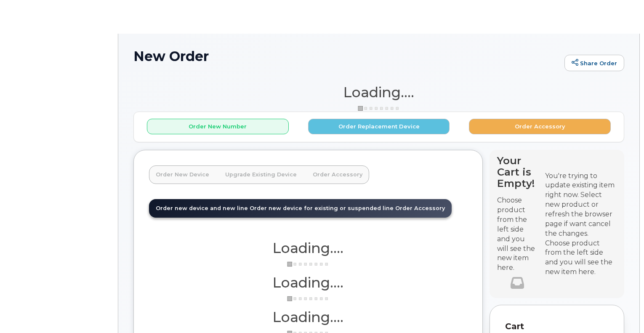  What do you see at coordinates (540, 126) in the screenshot?
I see `button: Order Accessory` at bounding box center [540, 126].